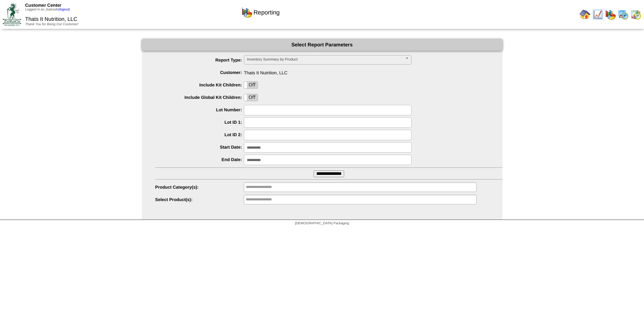 This screenshot has height=309, width=644. I want to click on label: Lot ID 2:, so click(200, 135).